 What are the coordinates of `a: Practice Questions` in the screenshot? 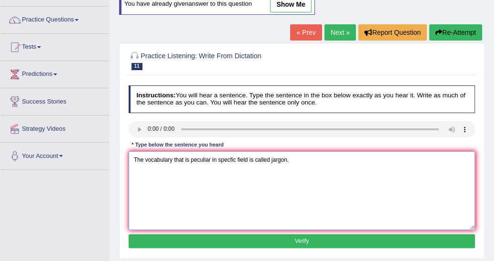 It's located at (55, 19).